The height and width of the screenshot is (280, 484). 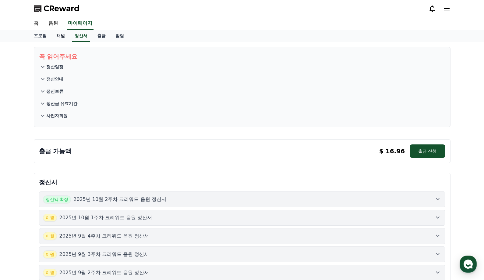 What do you see at coordinates (40, 36) in the screenshot?
I see `a: 프로필` at bounding box center [40, 36].